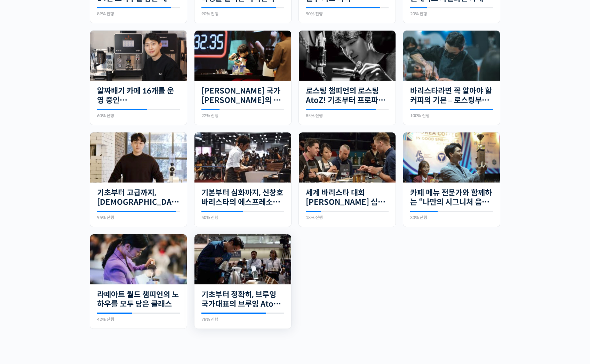  Describe the element at coordinates (139, 320) in the screenshot. I see `div: 42% 진행` at that location.